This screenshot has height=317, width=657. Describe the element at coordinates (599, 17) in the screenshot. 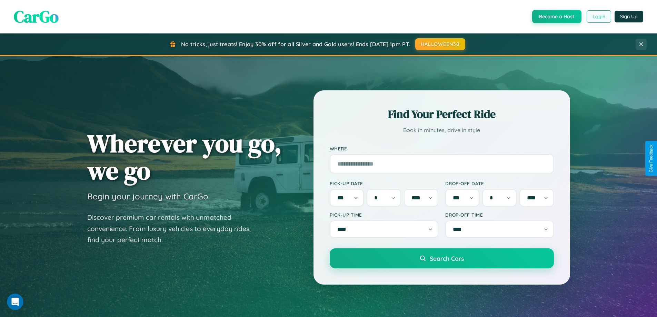

I see `button: Login` at that location.